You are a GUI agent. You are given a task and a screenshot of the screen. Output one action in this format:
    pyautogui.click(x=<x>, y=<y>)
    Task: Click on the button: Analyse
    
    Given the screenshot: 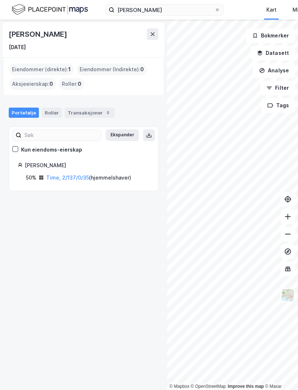 What is the action you would take?
    pyautogui.click(x=274, y=70)
    